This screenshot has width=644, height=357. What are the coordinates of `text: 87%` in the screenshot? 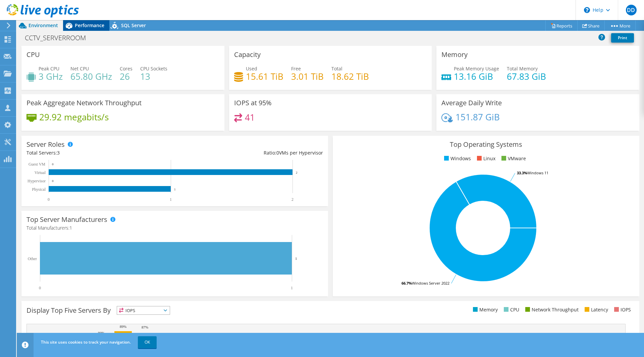 It's located at (145, 328).